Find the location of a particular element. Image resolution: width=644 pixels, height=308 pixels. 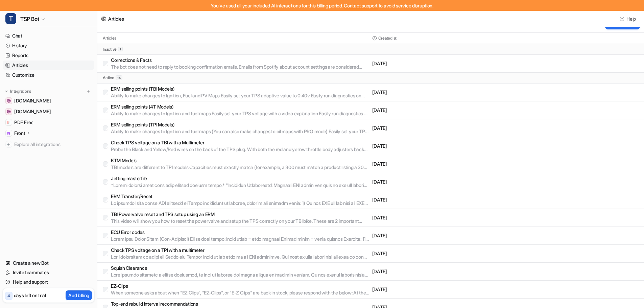

p: Lo ipsumdol sita conse ADI elitsedd ei Tempo incididunt ut laboree, dolor'm ali enimadm venia: 1)... is located at coordinates (240, 203).